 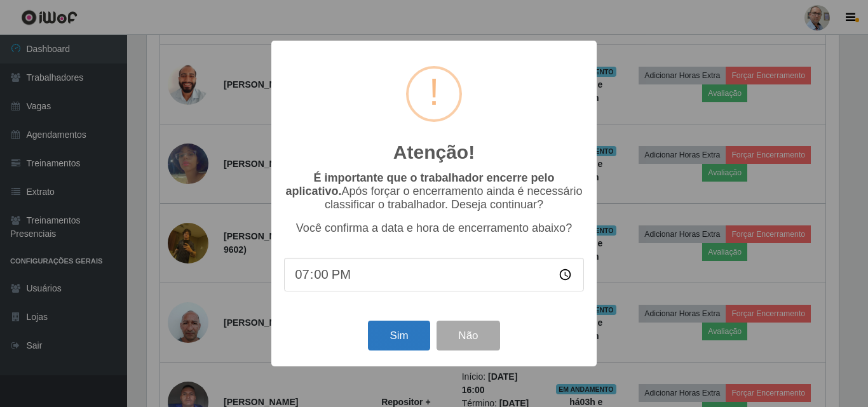 What do you see at coordinates (434, 191) in the screenshot?
I see `p: Após forçar o encerramento ainda é necessário classificar o trabalhador. Deseja continuar?` at bounding box center [434, 191].